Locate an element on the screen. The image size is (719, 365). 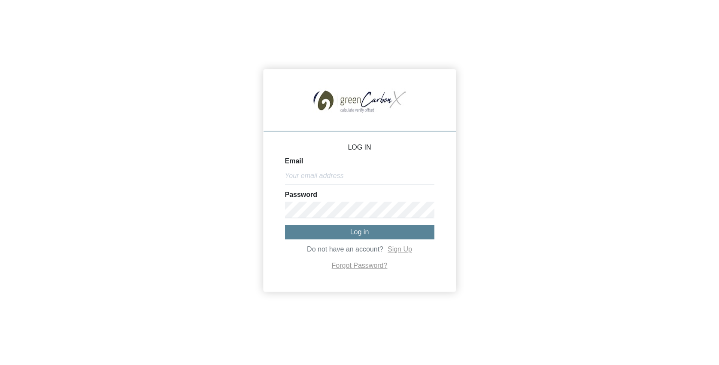
p: LOG IN is located at coordinates (360, 147).